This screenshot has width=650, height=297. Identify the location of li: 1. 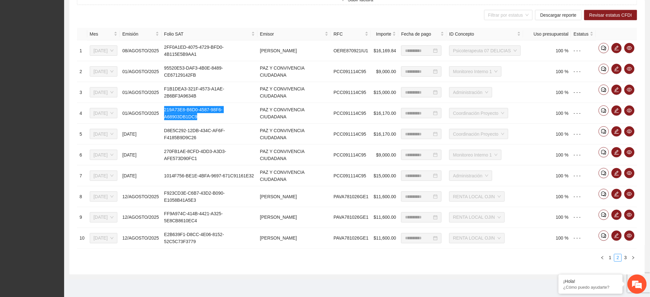
(610, 258).